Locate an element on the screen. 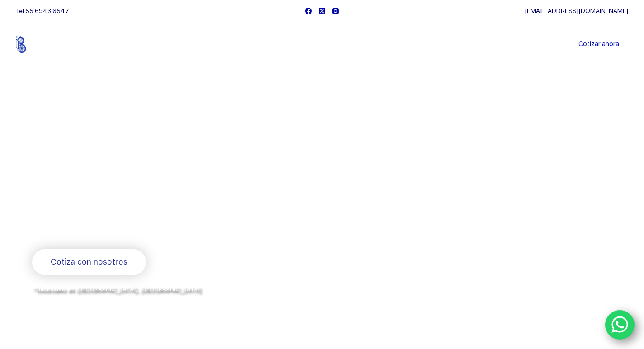 The width and height of the screenshot is (644, 349). a: Facebook is located at coordinates (308, 11).